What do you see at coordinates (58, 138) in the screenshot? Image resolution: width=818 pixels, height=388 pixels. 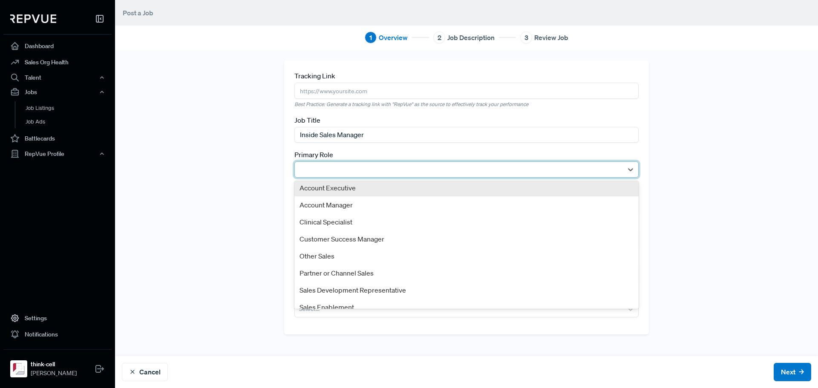 I see `a: Battlecards` at bounding box center [58, 138].